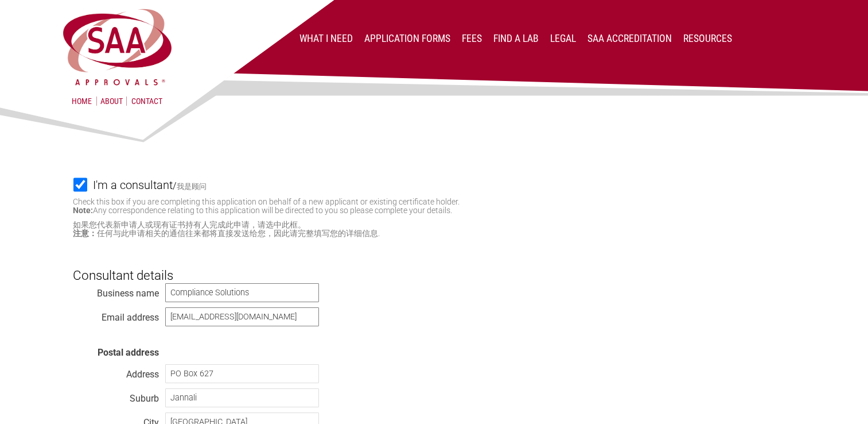 The image size is (868, 424). Describe the element at coordinates (81, 101) in the screenshot. I see `a: Home` at that location.